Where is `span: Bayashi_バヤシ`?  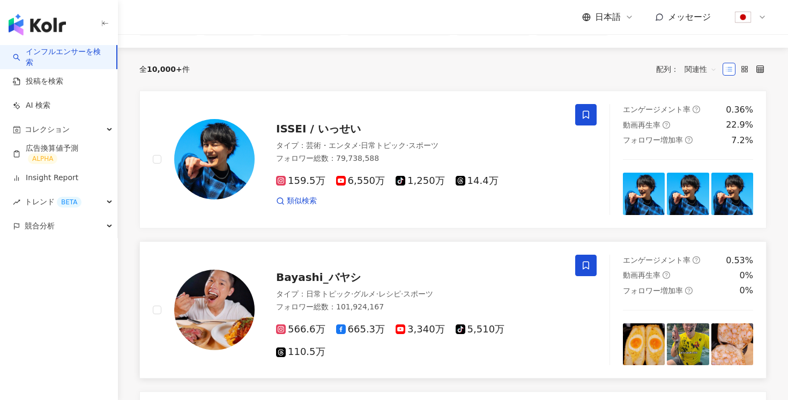
span: Bayashi_バヤシ is located at coordinates (318, 277).